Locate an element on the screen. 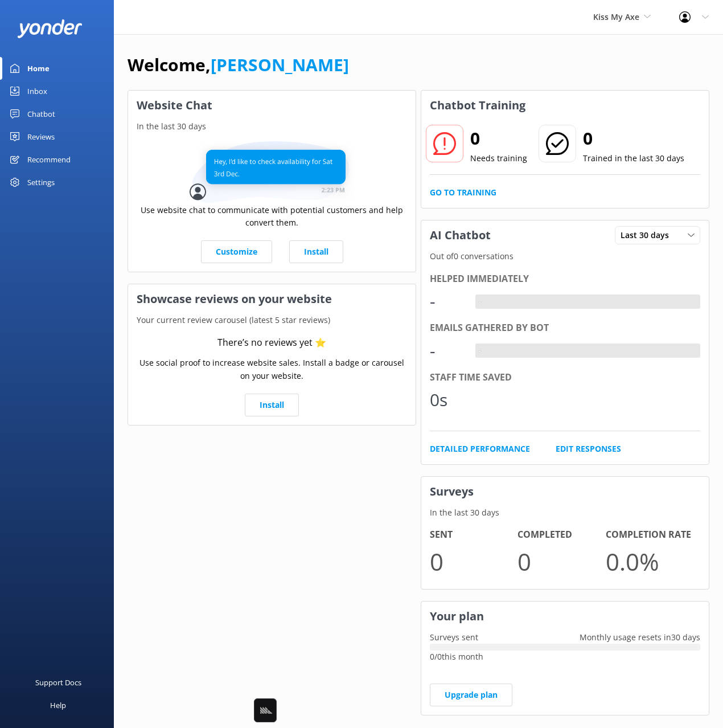  h3: Your plan is located at coordinates (565, 616).